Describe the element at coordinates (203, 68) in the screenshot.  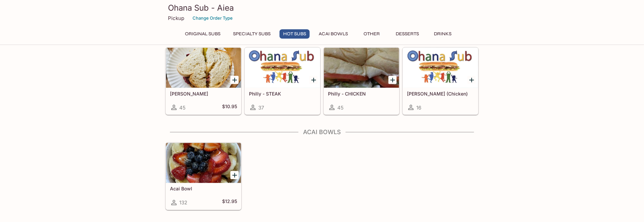
I see `div: Reuben` at that location.